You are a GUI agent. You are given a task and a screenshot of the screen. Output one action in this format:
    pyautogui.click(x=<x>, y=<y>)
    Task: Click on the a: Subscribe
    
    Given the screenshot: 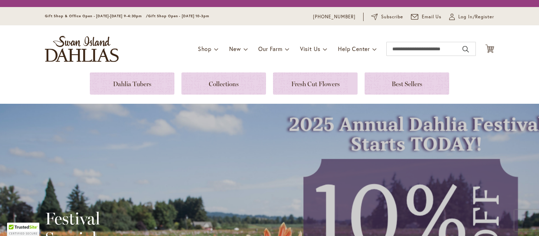 What is the action you would take?
    pyautogui.click(x=387, y=17)
    